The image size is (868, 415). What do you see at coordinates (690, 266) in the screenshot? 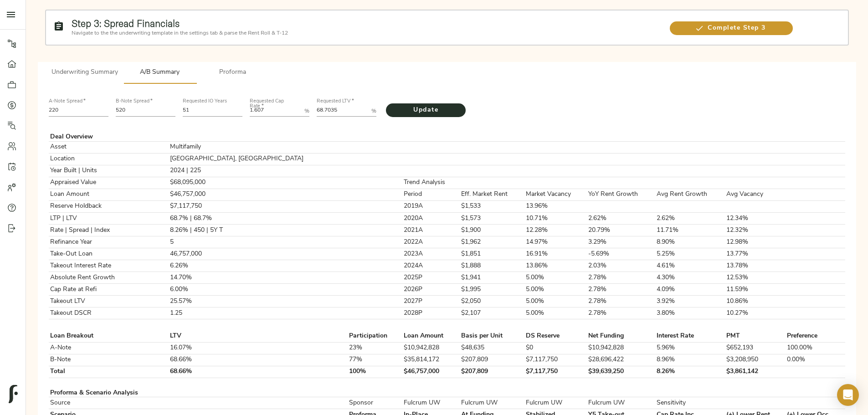
I see `td: 4.61%` at bounding box center [690, 266].